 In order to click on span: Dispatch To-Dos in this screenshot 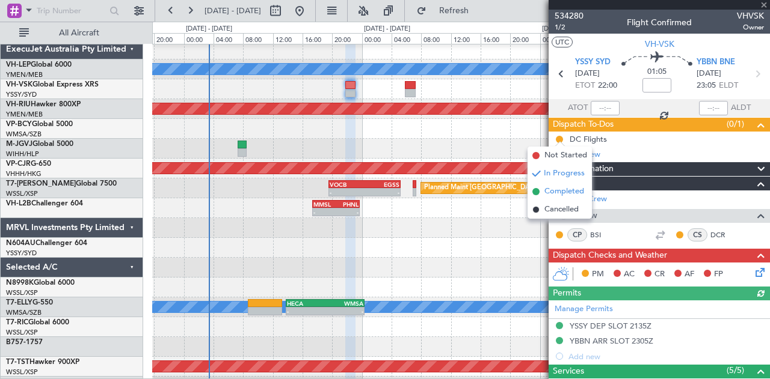, I will do `click(583, 124)`.